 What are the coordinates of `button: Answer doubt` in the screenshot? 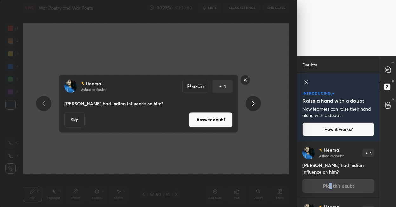 It's located at (211, 119).